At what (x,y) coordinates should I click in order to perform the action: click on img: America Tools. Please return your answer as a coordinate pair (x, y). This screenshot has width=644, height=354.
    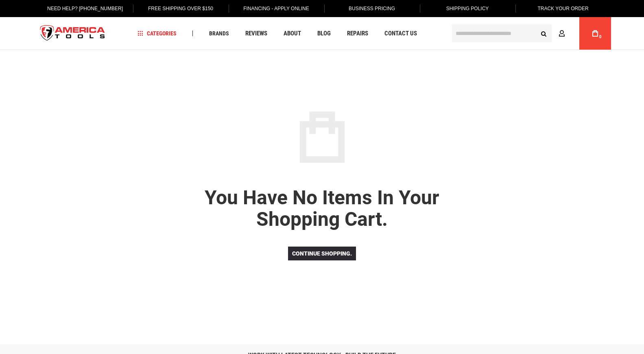
    Looking at the image, I should click on (73, 33).